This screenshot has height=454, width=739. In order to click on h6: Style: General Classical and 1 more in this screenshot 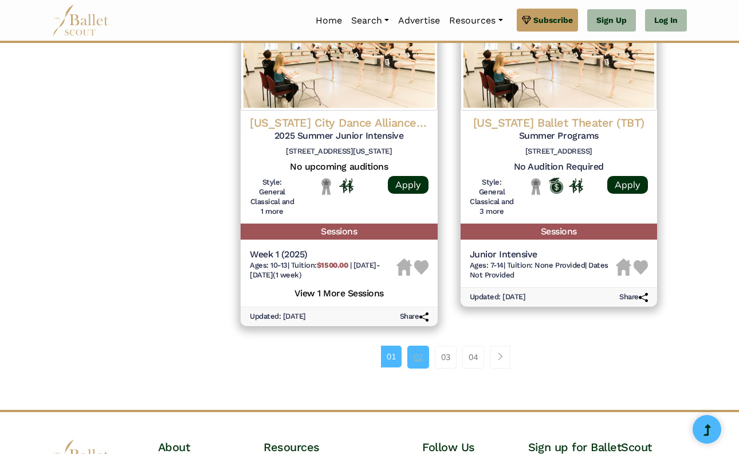, I will do `click(272, 197)`.